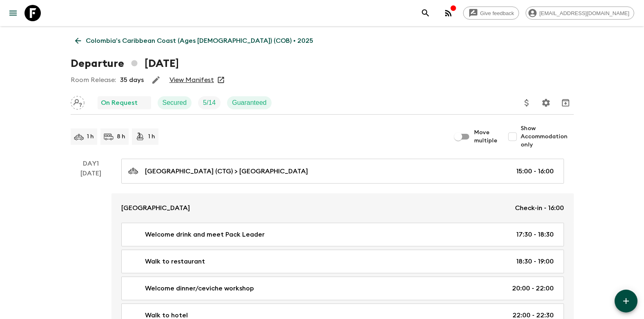  What do you see at coordinates (132, 80) in the screenshot?
I see `p: 35 days` at bounding box center [132, 80].